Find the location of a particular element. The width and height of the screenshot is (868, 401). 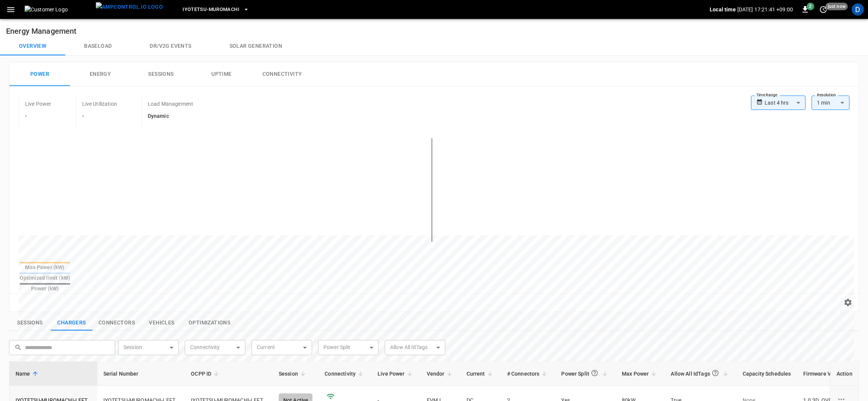

div: profile-icon is located at coordinates (858, 9).